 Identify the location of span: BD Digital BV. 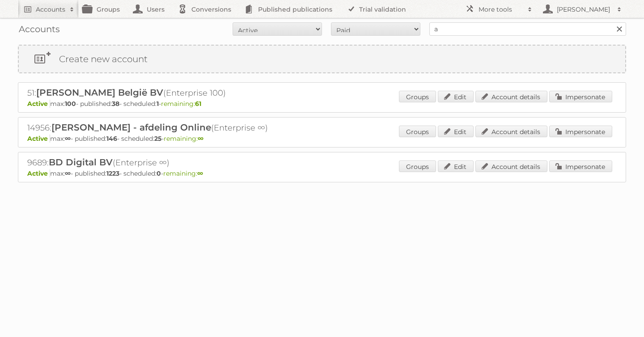
(81, 162).